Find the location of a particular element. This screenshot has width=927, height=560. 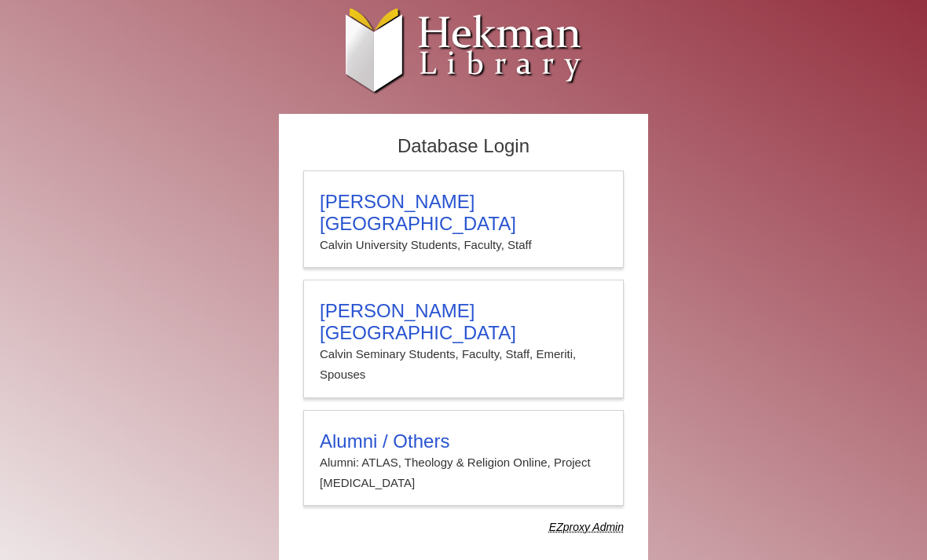

dfn: Use Alumni login is located at coordinates (586, 527).